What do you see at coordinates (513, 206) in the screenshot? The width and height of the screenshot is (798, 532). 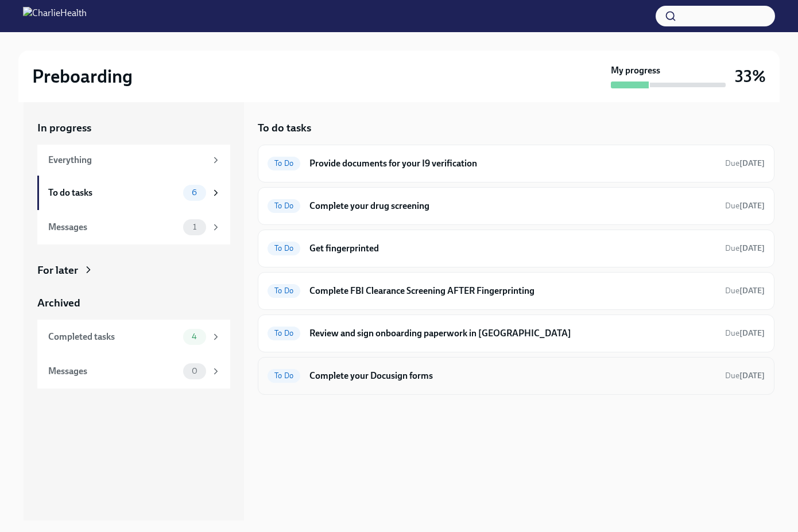 I see `h6: Complete your drug screening` at bounding box center [513, 206].